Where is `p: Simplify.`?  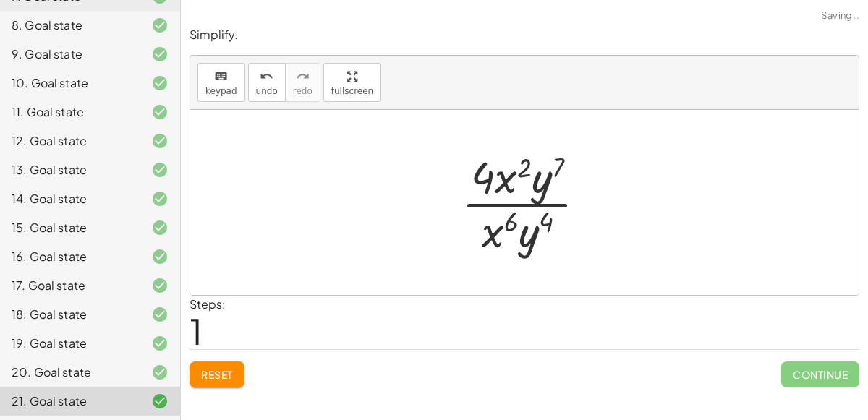 p: Simplify. is located at coordinates (524, 35).